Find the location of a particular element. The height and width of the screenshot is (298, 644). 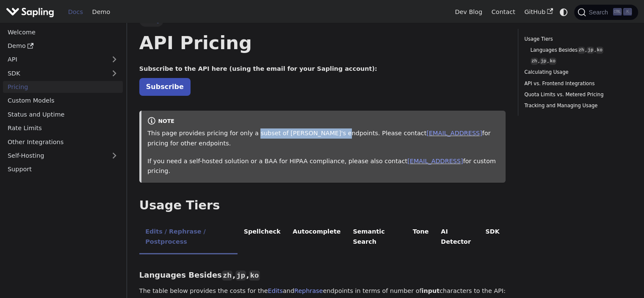

a: Languages Besideszh,jp,ko is located at coordinates (578, 50).